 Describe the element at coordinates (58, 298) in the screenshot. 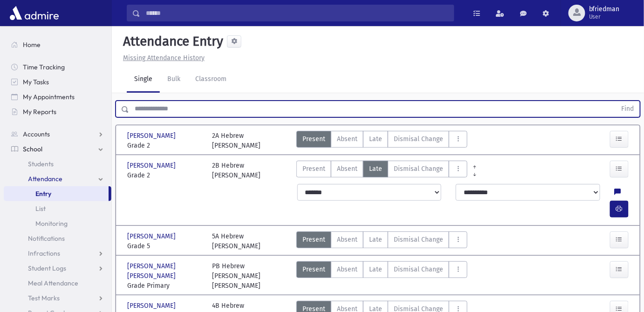

I see `a: Test Marks` at that location.